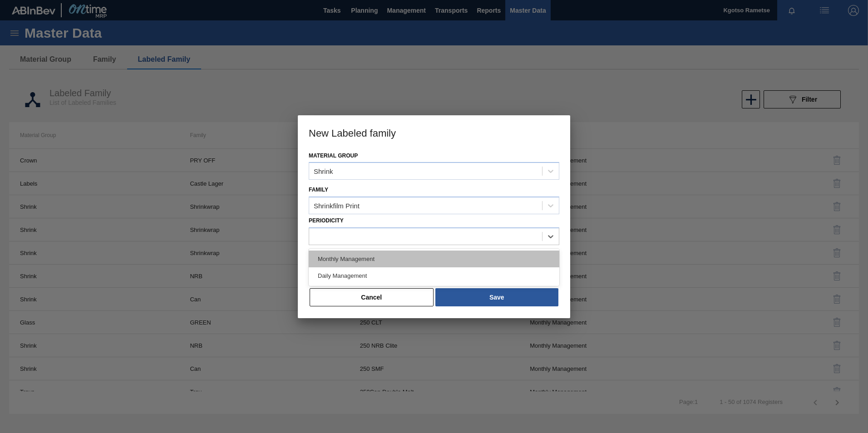 The width and height of the screenshot is (868, 433). Describe the element at coordinates (323, 171) in the screenshot. I see `div: Shrink` at that location.